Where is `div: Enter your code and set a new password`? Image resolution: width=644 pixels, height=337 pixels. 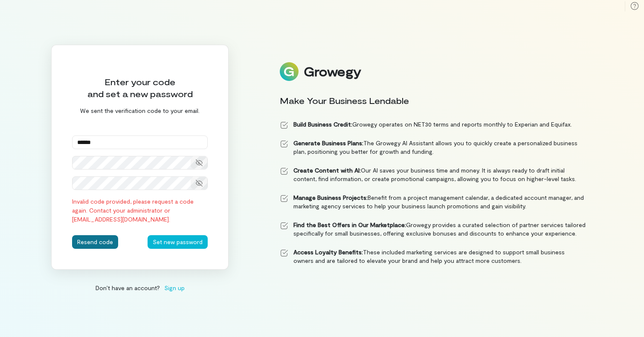 div: Enter your code and set a new password is located at coordinates (140, 88).